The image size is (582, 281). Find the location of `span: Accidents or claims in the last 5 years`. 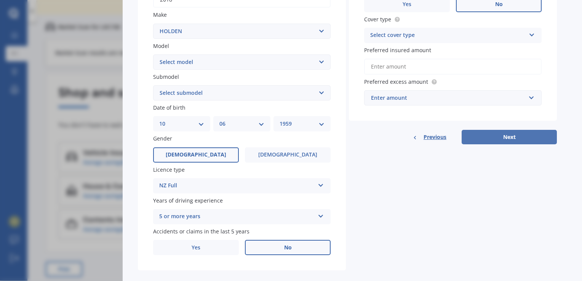

span: Accidents or claims in the last 5 years is located at coordinates (201, 231).